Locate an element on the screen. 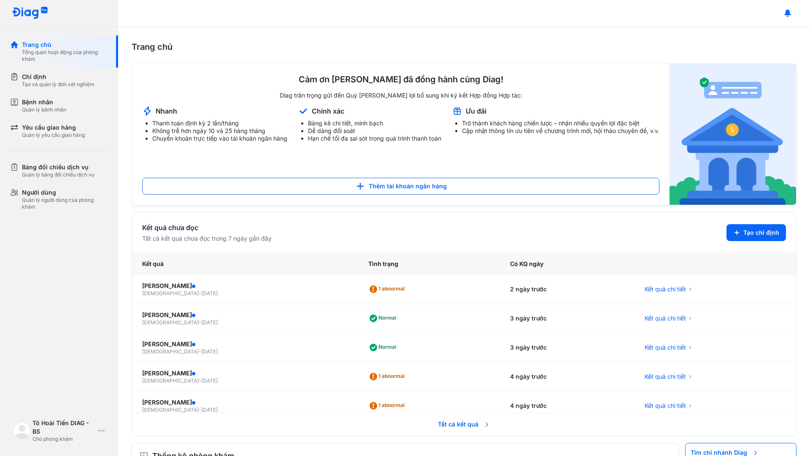  div: Tạo và quản lý đơn xét nghiệm is located at coordinates (58, 84).